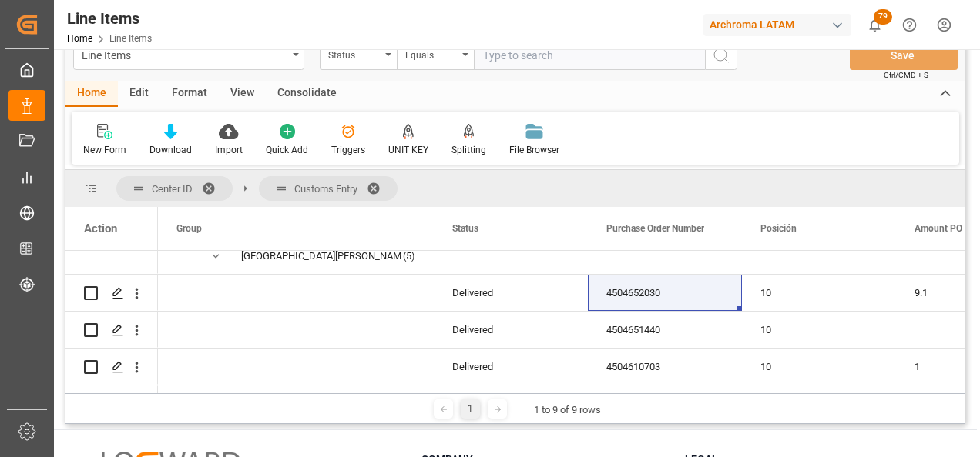 The image size is (980, 457). I want to click on div: View, so click(242, 94).